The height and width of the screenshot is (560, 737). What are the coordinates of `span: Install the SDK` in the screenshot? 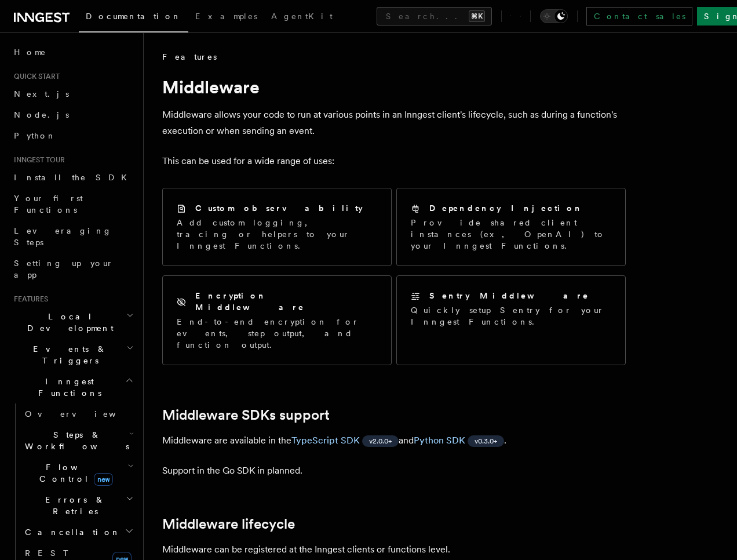 It's located at (74, 178).